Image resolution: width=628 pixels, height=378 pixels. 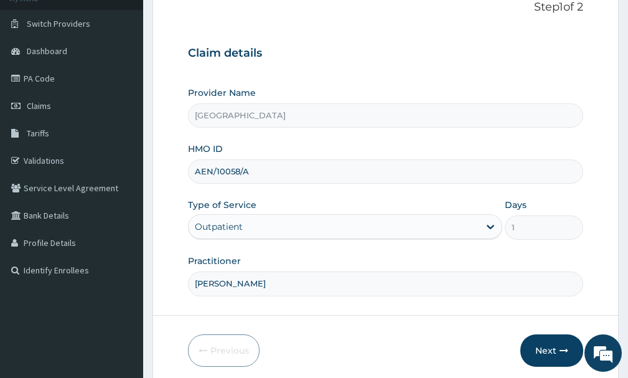 I want to click on button: Next, so click(x=552, y=351).